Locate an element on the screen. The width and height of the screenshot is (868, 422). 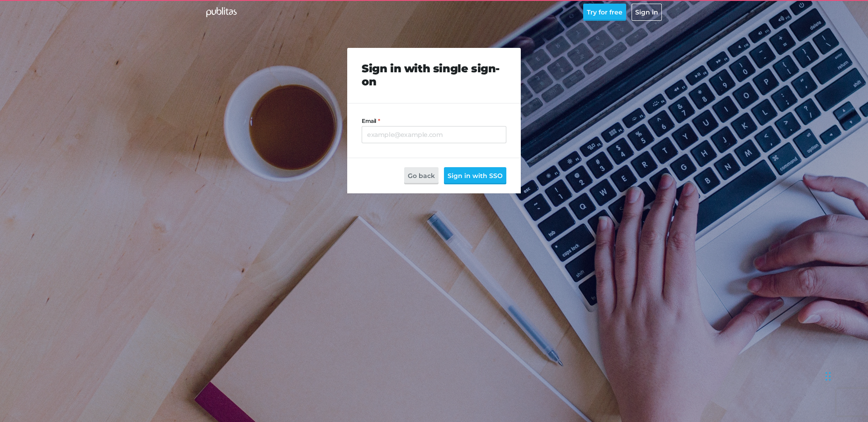
h2: Sign in with single sign-on is located at coordinates (434, 75).